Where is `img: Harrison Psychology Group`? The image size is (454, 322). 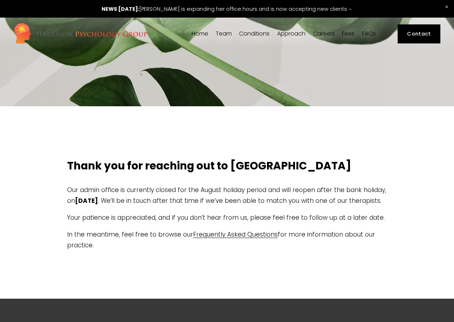 img: Harrison Psychology Group is located at coordinates (80, 34).